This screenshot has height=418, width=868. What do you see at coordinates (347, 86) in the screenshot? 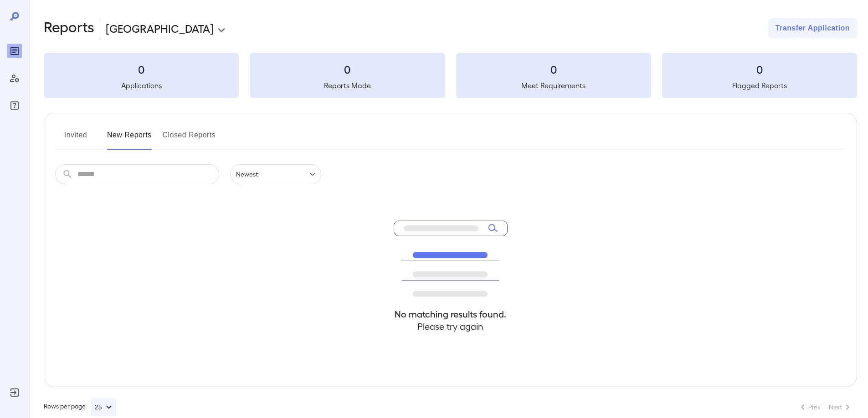
I see `h5: Reports Made` at bounding box center [347, 86].